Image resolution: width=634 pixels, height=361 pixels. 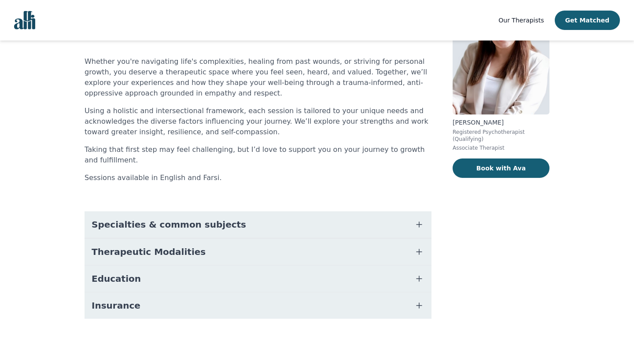 What do you see at coordinates (258, 252) in the screenshot?
I see `button: Therapeutic Modalities` at bounding box center [258, 252].